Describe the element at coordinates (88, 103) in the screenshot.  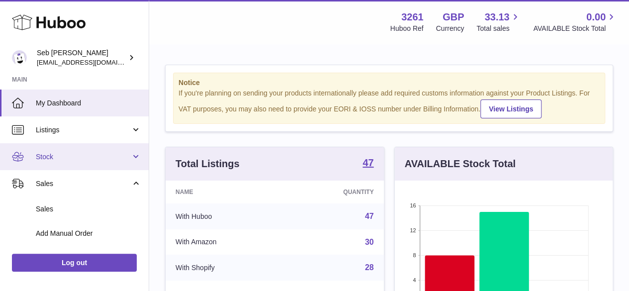
I see `span: My Dashboard` at that location.